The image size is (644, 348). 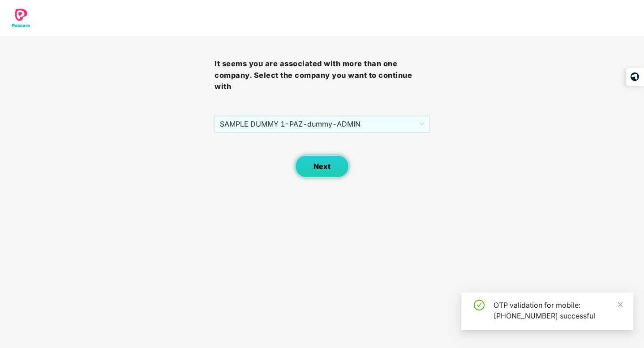 What do you see at coordinates (620, 304) in the screenshot?
I see `span: close` at bounding box center [620, 304].